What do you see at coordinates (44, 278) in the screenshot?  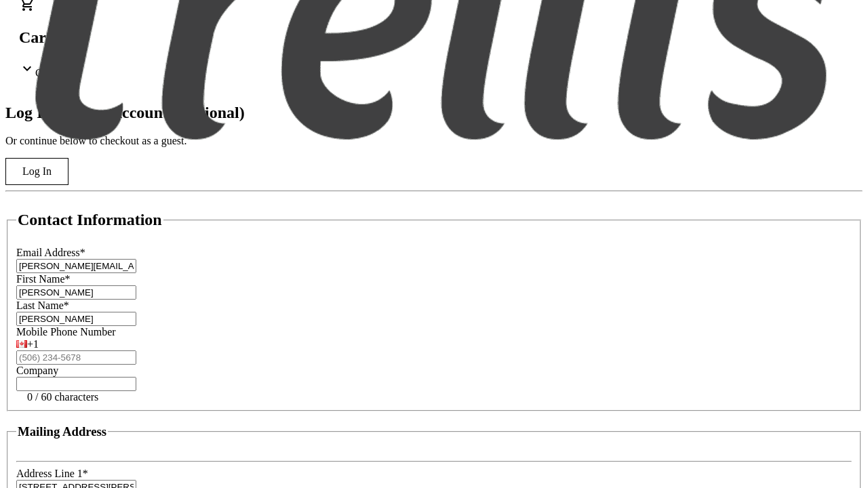 I see `label: First Name*` at bounding box center [44, 278].